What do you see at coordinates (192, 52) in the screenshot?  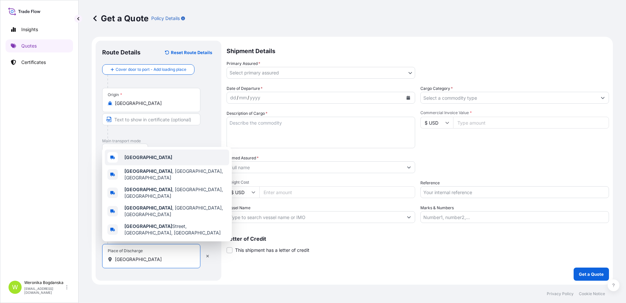 I see `p: Reset Route Details` at bounding box center [192, 52].